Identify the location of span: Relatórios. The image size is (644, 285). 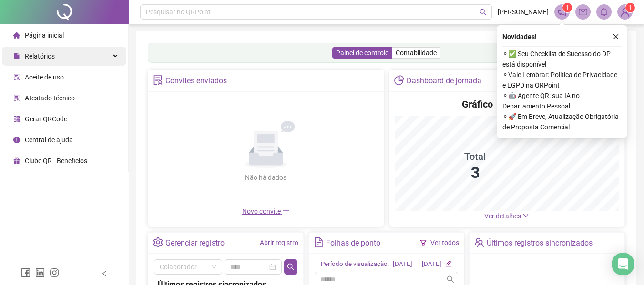
(40, 56).